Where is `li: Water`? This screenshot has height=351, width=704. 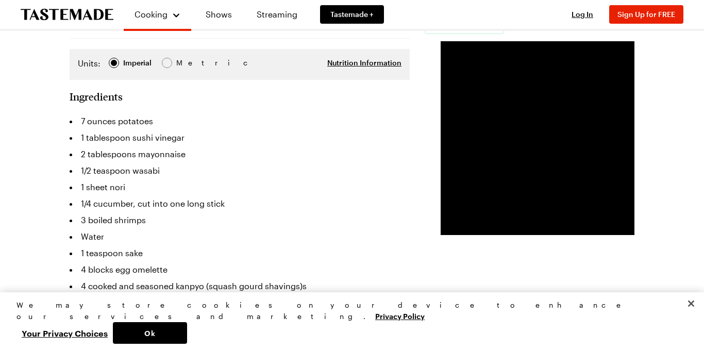
li: Water is located at coordinates (240, 237).